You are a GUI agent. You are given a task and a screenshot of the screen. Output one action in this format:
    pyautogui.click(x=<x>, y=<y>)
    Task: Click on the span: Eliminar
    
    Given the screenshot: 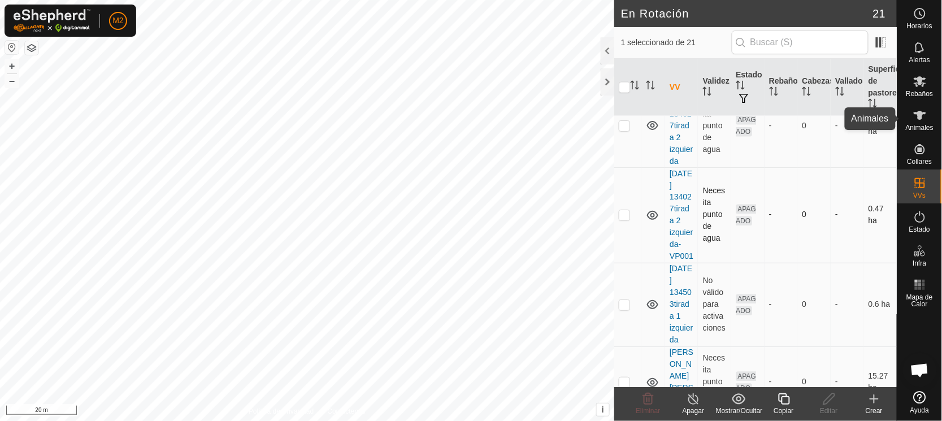 What is the action you would take?
    pyautogui.click(x=648, y=411)
    